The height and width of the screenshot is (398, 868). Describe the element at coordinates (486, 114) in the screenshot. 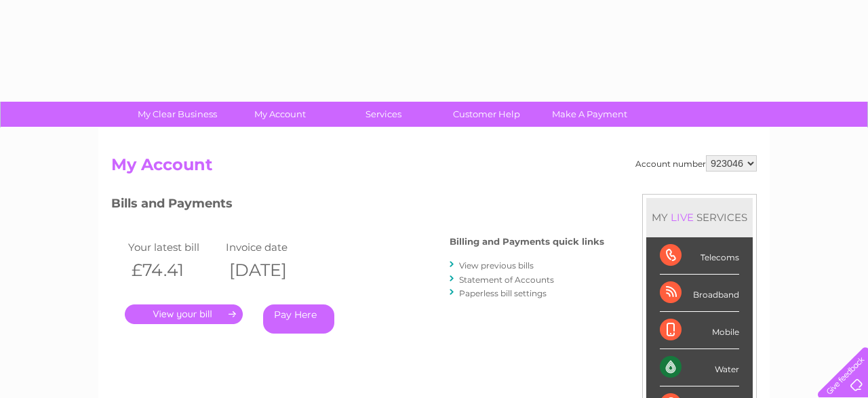

I see `a: Customer Help` at that location.